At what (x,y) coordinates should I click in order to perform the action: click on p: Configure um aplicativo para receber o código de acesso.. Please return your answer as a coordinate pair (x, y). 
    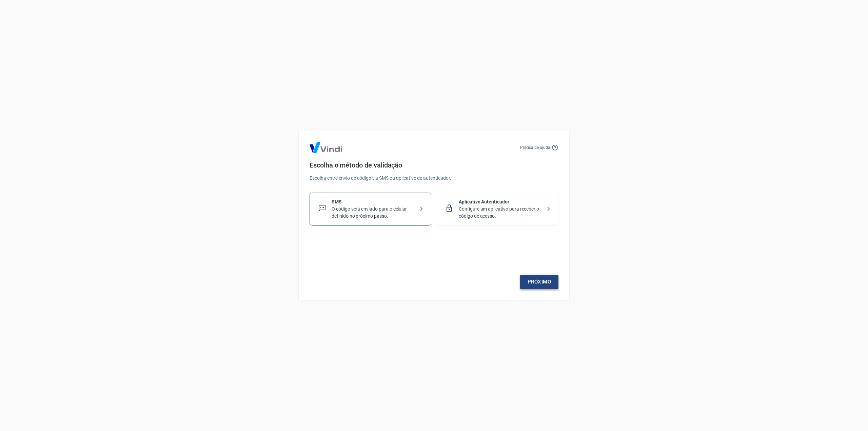
    Looking at the image, I should click on (500, 213).